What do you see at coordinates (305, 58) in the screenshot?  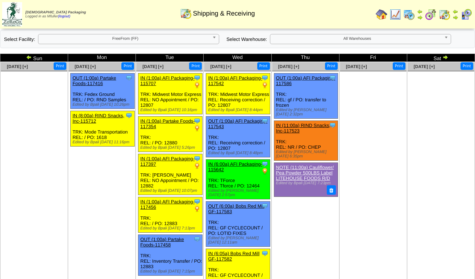 I see `td: Thu` at bounding box center [305, 58].